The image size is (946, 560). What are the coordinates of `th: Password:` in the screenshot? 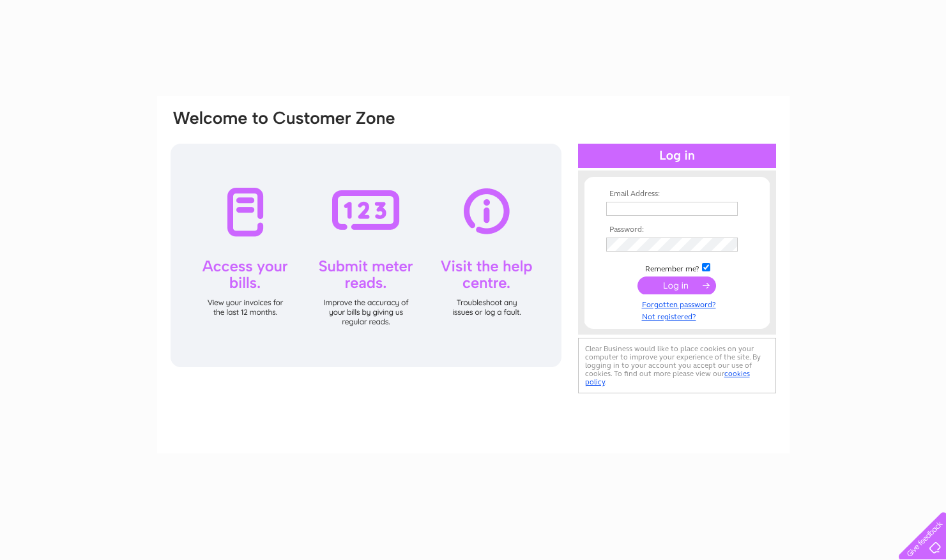 It's located at (677, 230).